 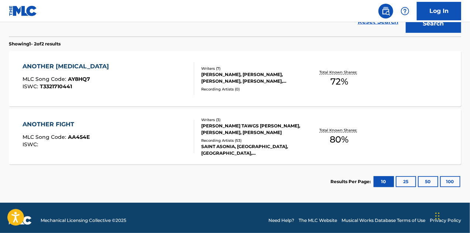 What do you see at coordinates (427, 181) in the screenshot?
I see `button: 50` at bounding box center [427, 181].